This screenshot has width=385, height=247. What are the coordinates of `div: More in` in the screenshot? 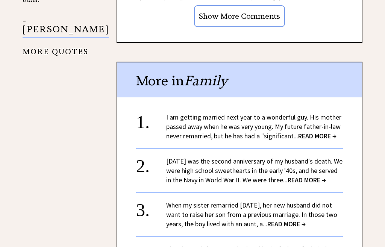 It's located at (240, 80).